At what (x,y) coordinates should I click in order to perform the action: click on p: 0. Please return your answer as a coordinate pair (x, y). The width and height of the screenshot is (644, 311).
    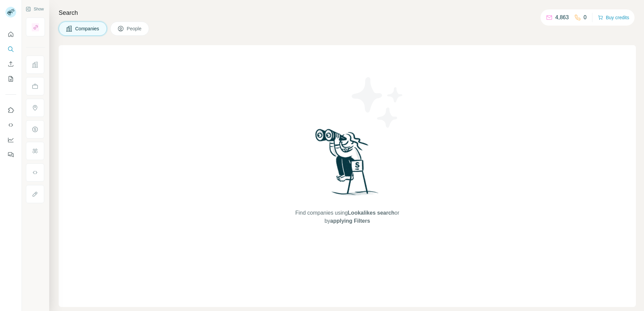
    Looking at the image, I should click on (585, 17).